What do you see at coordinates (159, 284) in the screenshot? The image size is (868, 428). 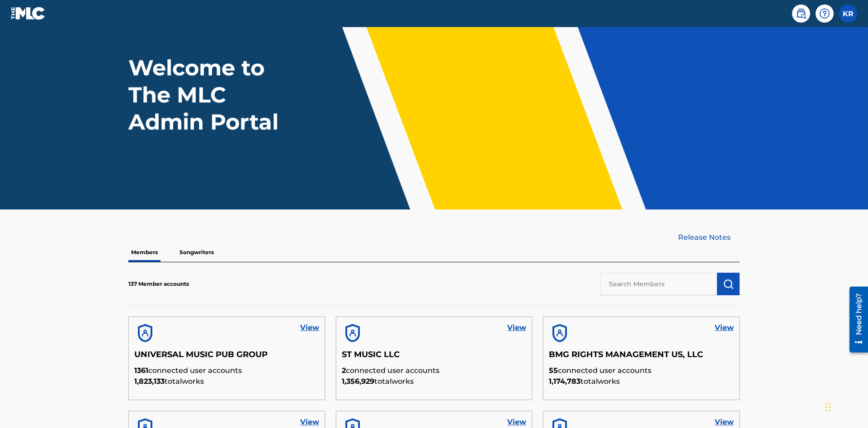 I see `p: 137 Member accounts` at bounding box center [159, 284].